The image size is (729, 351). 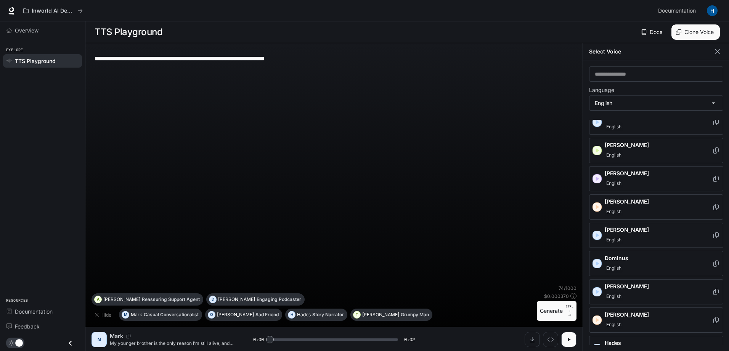 I want to click on button: Clone Voice, so click(x=696, y=32).